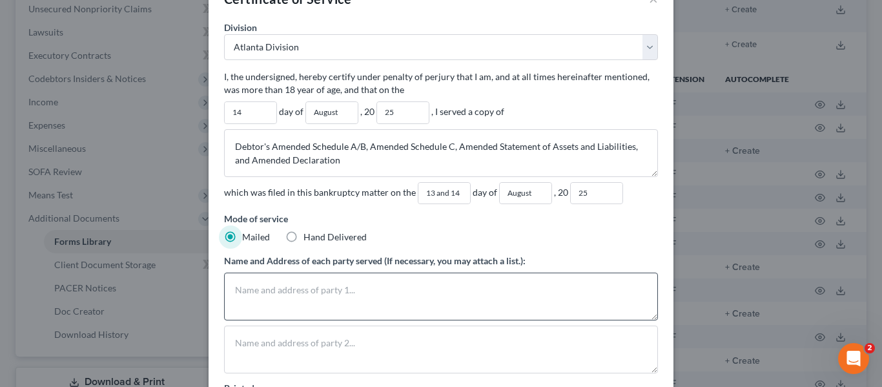 This screenshot has width=882, height=387. What do you see at coordinates (441, 83) in the screenshot?
I see `div: I, the undersigned, hereby certify under penalty of perjury that I am, and at all times hereinaft...` at bounding box center [441, 83].